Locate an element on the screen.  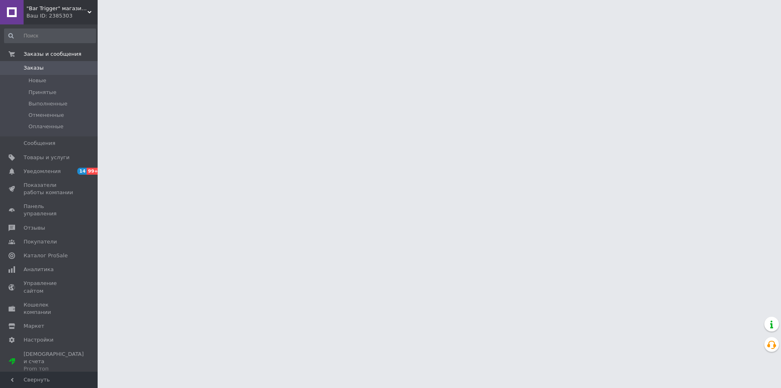
span: "Bar Trigger" магазин барного инвентаря и оборудования is located at coordinates (57, 9).